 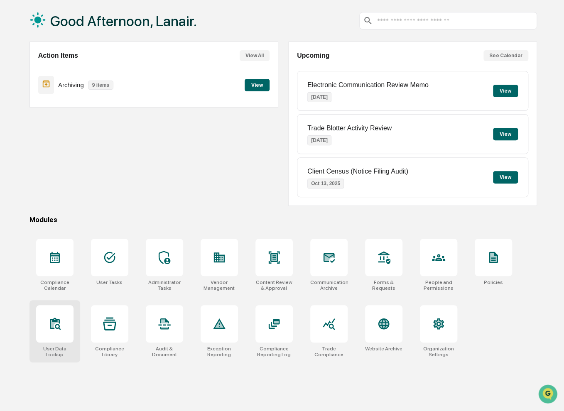 What do you see at coordinates (439, 286) in the screenshot?
I see `div: People and Permissions` at bounding box center [439, 286].